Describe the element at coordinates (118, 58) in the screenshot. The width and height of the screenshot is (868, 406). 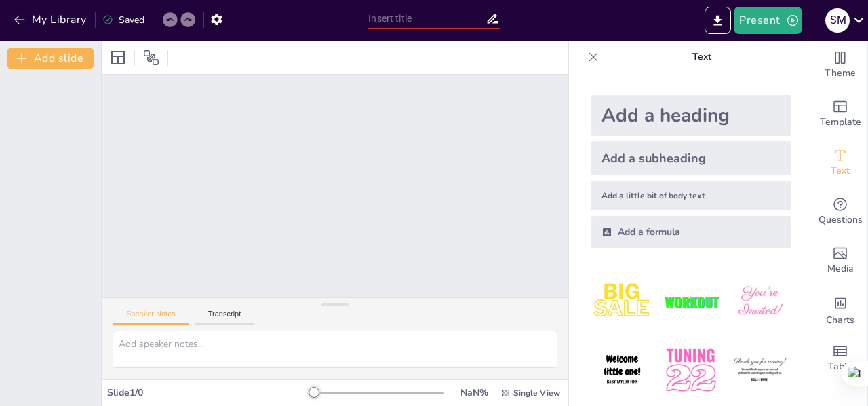
I see `div: Layout` at that location.